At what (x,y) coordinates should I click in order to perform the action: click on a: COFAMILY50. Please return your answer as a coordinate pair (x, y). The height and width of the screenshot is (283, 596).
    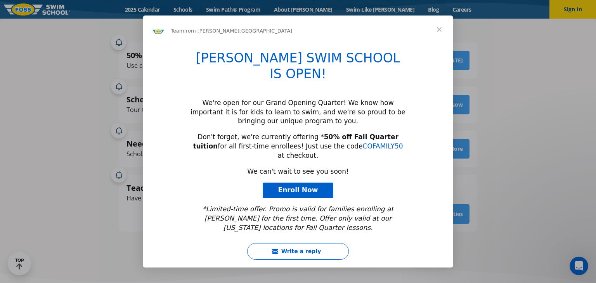
    Looking at the image, I should click on (383, 146).